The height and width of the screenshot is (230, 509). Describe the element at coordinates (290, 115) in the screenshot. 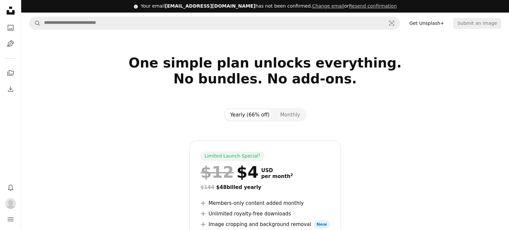

I see `button: Monthly` at that location.